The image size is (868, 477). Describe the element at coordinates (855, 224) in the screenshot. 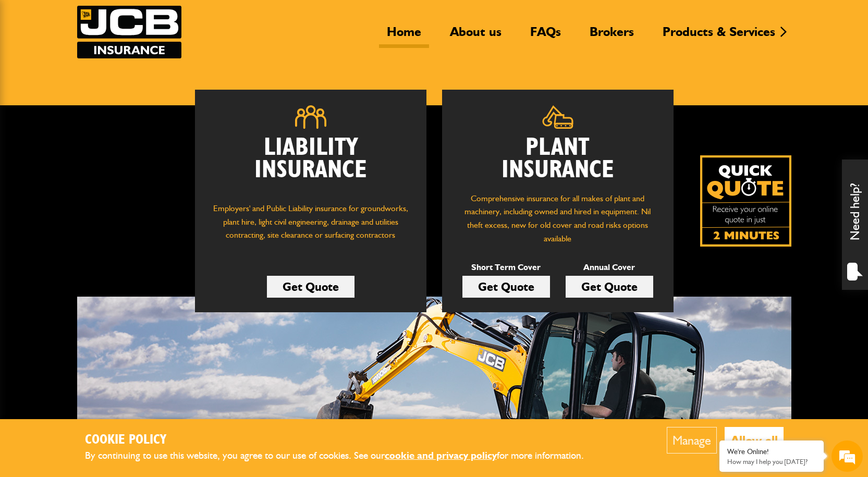

I see `div: Need help?` at that location.